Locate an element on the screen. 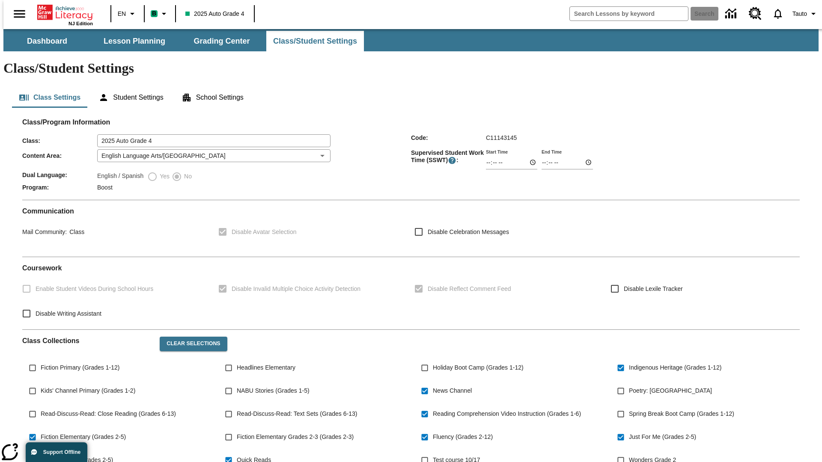  div: Communication is located at coordinates (411, 229).